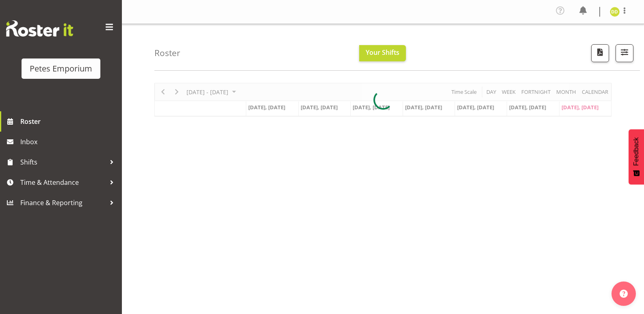 This screenshot has width=644, height=314. I want to click on span: Inbox, so click(69, 142).